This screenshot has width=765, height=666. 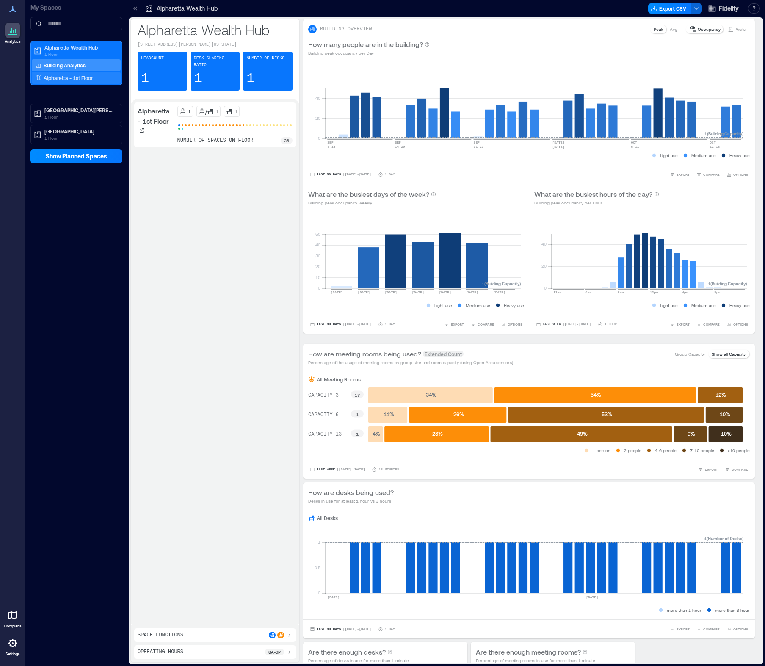 What do you see at coordinates (459, 414) in the screenshot?
I see `text: 26 %` at bounding box center [459, 414].